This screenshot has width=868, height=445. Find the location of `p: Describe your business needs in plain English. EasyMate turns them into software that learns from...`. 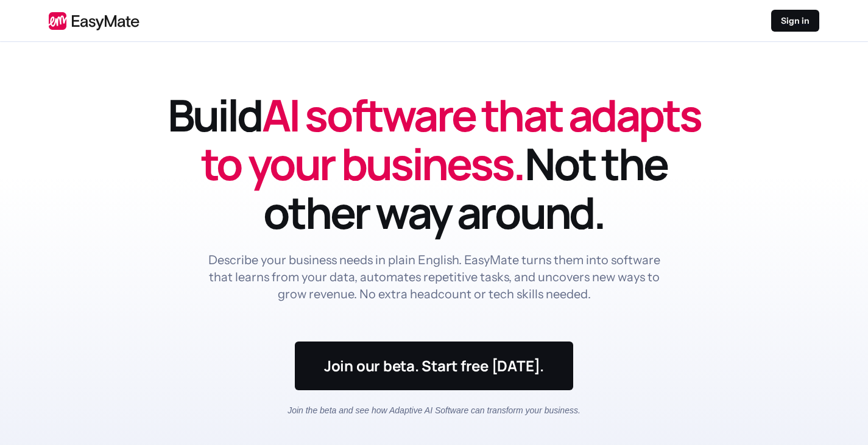

p: Describe your business needs in plain English. EasyMate turns them into software that learns from... is located at coordinates (434, 277).